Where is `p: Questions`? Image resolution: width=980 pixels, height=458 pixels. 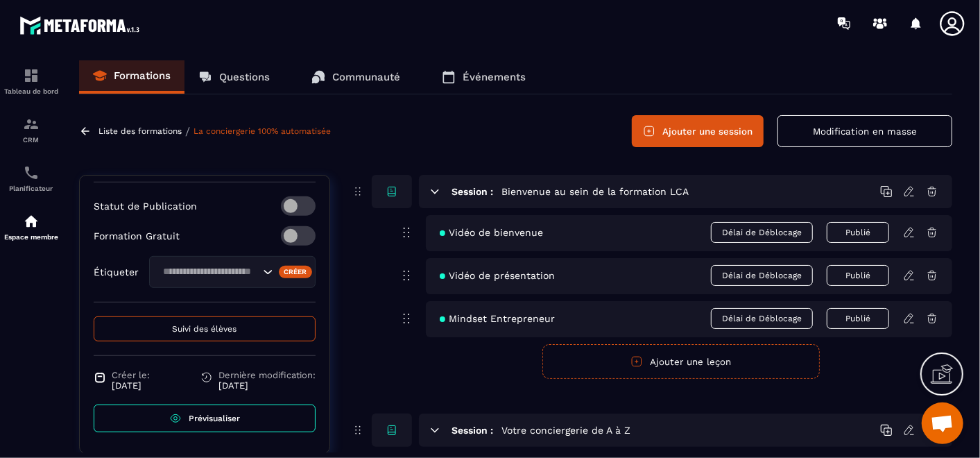 p: Questions is located at coordinates (244, 77).